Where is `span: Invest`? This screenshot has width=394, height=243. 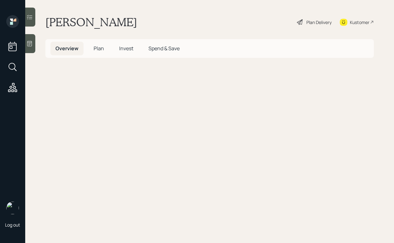
span: Invest is located at coordinates (126, 48).